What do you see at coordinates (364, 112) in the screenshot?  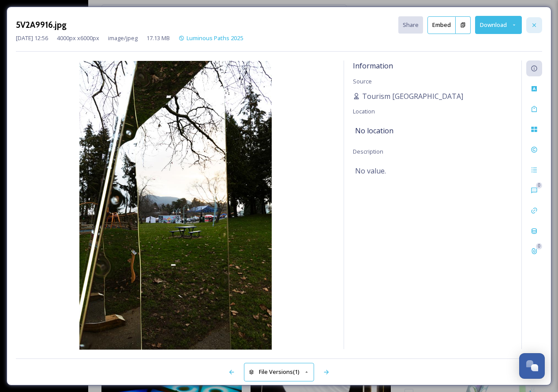 I see `span: Location` at bounding box center [364, 112].